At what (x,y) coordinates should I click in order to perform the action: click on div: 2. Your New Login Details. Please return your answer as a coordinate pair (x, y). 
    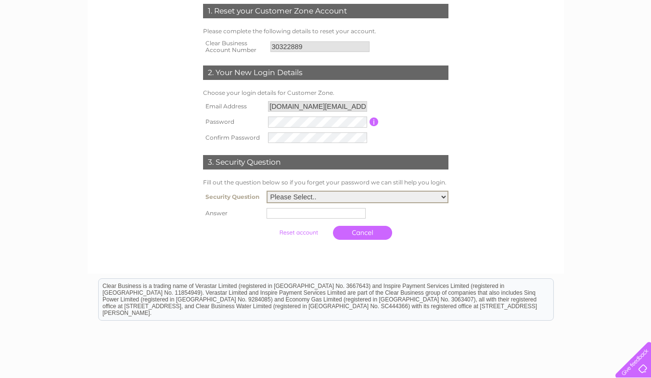
    Looking at the image, I should click on (326, 73).